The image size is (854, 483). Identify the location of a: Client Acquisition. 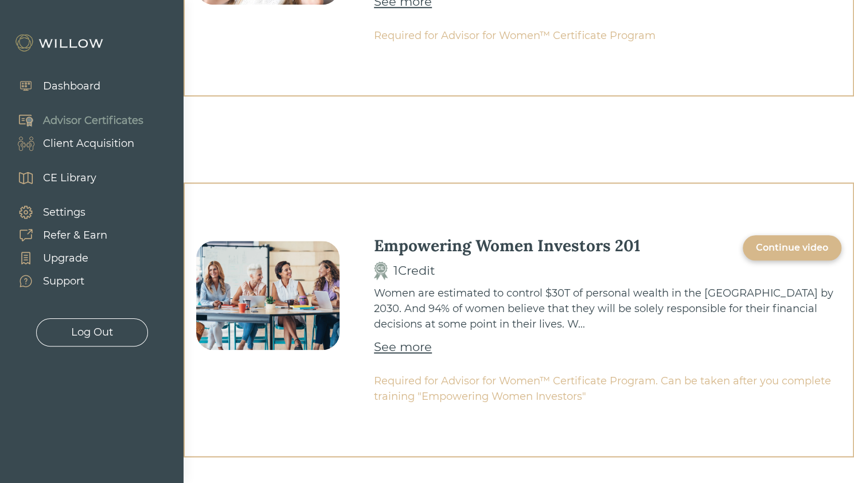
(75, 143).